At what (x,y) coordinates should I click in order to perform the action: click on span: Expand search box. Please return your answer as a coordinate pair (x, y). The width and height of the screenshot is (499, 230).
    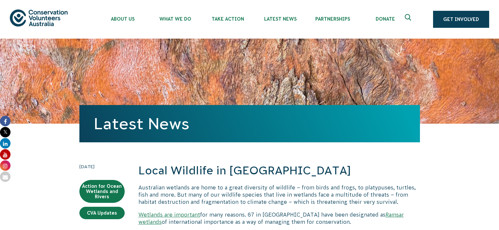
    Looking at the image, I should click on (409, 19).